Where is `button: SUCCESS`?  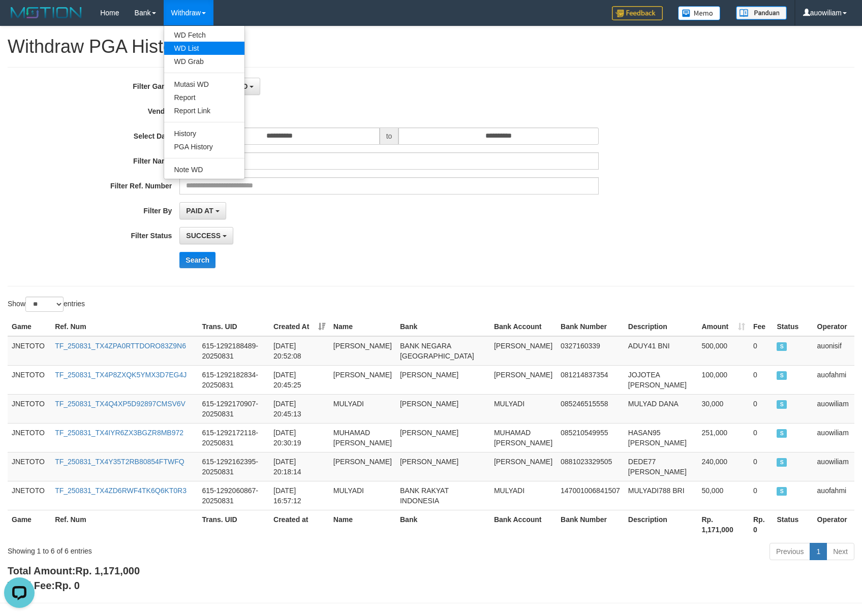
button: SUCCESS is located at coordinates (207, 236).